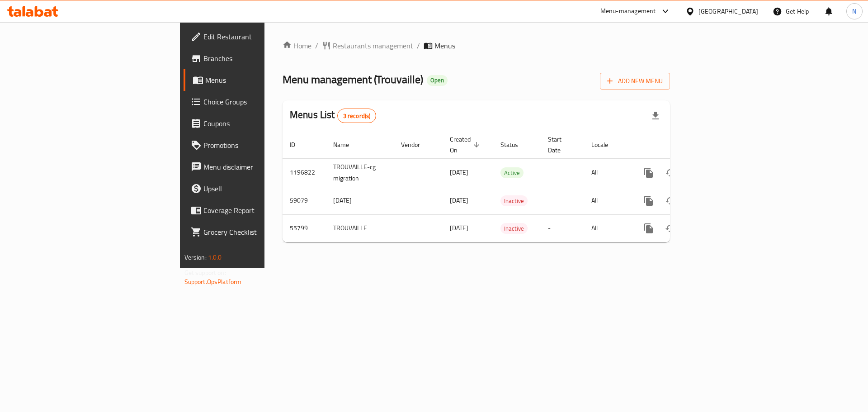 The image size is (868, 412). Describe the element at coordinates (254, 189) in the screenshot. I see `a: Upsell` at that location.